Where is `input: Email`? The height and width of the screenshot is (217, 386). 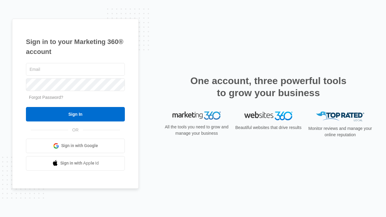
input: Email is located at coordinates (75, 69).